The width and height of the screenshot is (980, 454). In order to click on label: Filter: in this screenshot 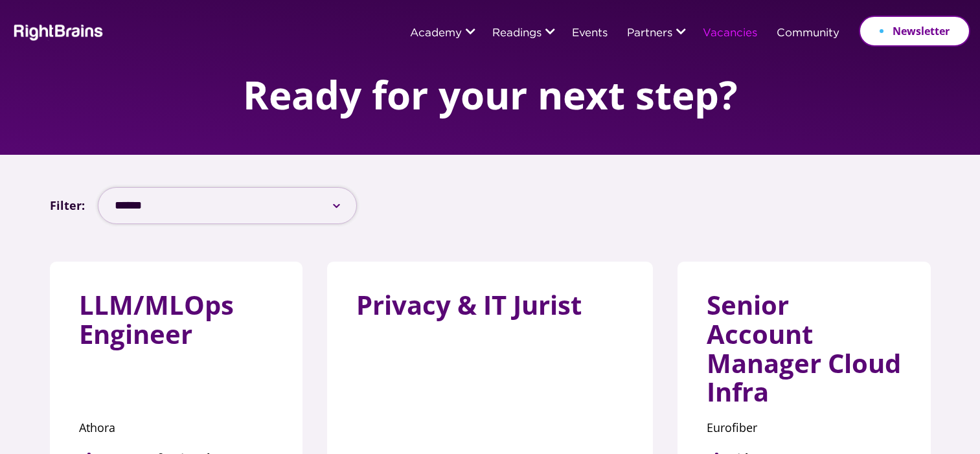, I will do `click(68, 205)`.